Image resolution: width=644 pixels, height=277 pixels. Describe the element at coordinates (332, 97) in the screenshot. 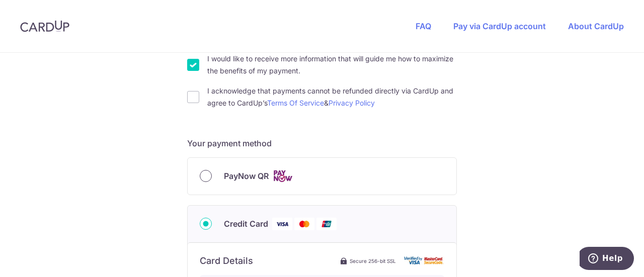

I see `label: I acknowledge that payments cannot be refunded directly via CardUp and agree to CardUp’s &` at that location.